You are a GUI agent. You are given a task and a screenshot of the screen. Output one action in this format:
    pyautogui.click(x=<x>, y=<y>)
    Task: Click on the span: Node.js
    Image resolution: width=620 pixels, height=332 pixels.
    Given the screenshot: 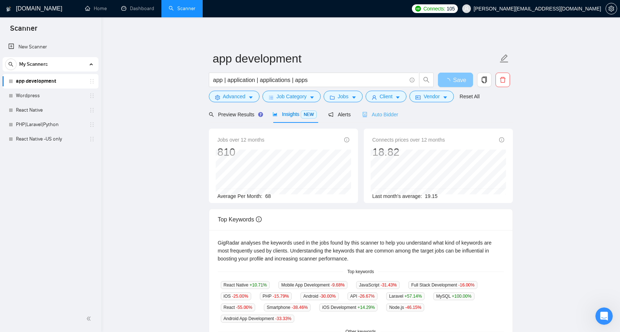 What is the action you would take?
    pyautogui.click(x=405, y=308)
    